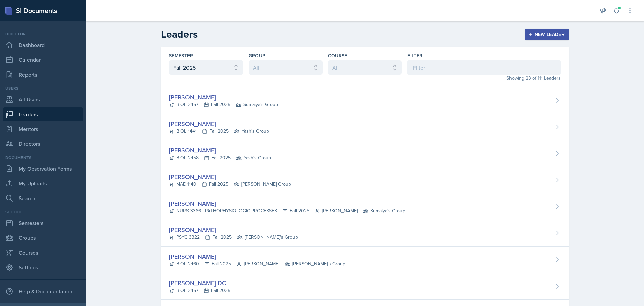  Describe the element at coordinates (43, 99) in the screenshot. I see `a: All Users` at that location.